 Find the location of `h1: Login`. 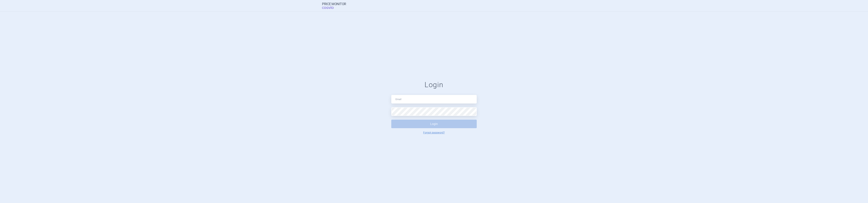

h1: Login is located at coordinates (434, 85).